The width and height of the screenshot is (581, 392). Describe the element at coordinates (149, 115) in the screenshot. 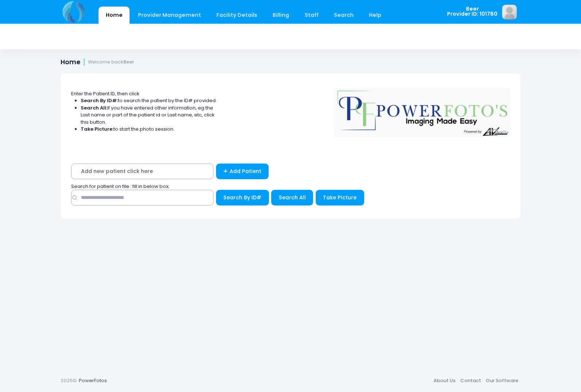

I see `li: If you have entered other information, eg the Last name or part of the patient id or Last name, e...` at that location.